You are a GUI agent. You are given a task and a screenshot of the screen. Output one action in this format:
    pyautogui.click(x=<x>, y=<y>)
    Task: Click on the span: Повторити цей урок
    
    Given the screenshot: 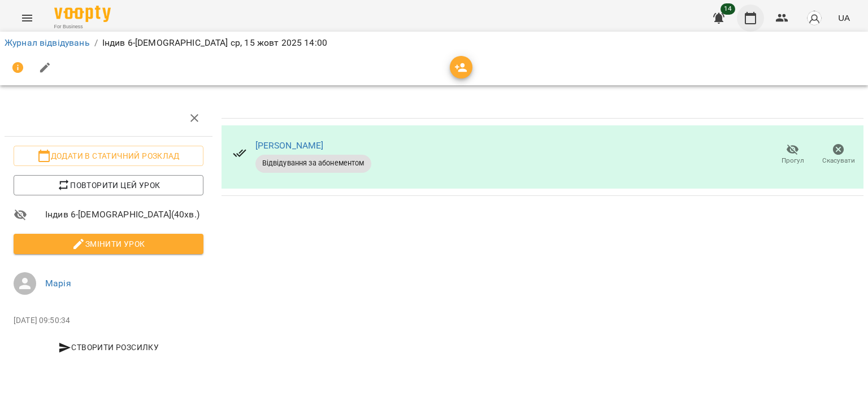 What is the action you would take?
    pyautogui.click(x=109, y=185)
    